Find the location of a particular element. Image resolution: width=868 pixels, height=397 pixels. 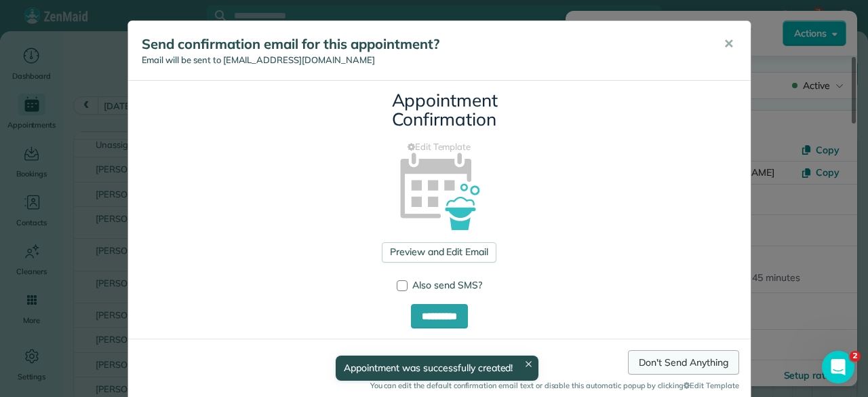

span: 2 is located at coordinates (855, 356).